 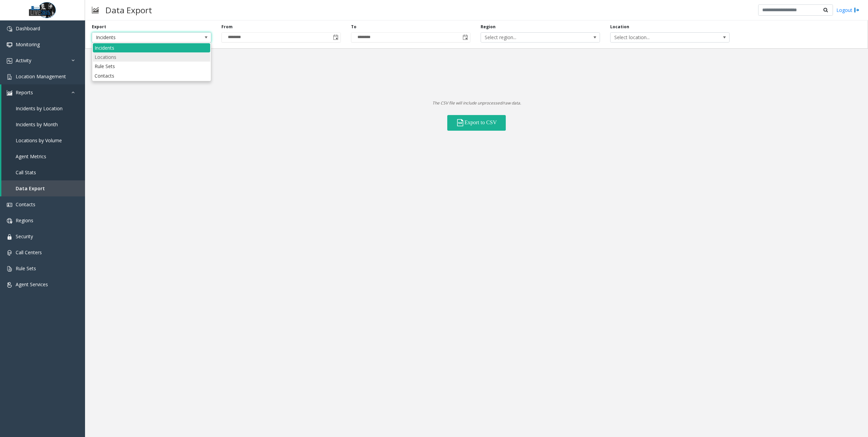 I want to click on a: Agent Metrics, so click(x=43, y=156).